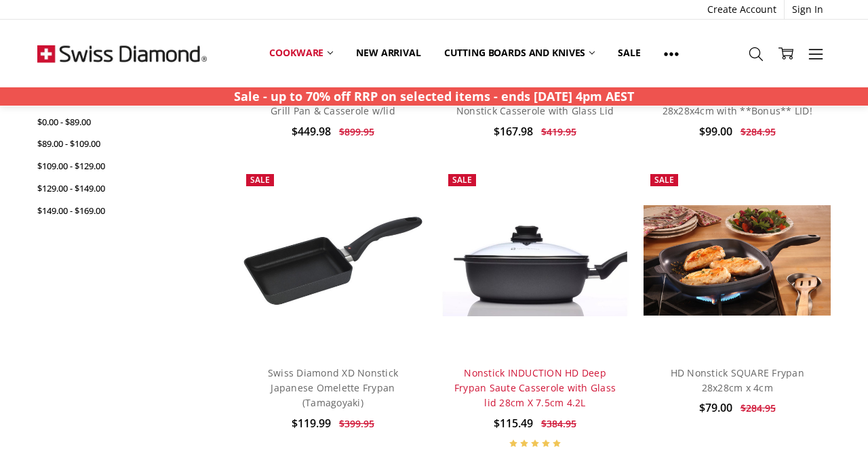 This screenshot has width=868, height=472. Describe the element at coordinates (131, 188) in the screenshot. I see `a: $129.00 - $149.00` at that location.